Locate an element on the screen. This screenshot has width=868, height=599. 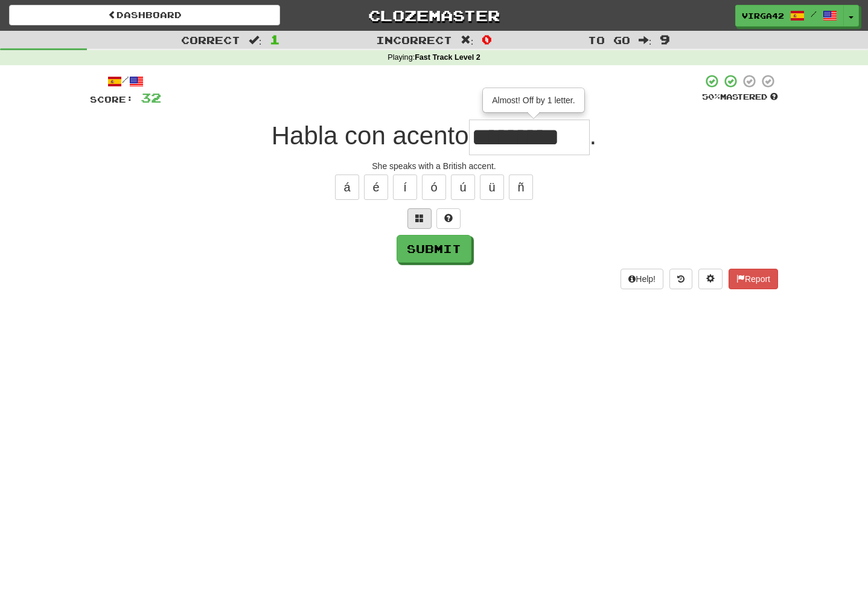
button: é is located at coordinates (376, 187).